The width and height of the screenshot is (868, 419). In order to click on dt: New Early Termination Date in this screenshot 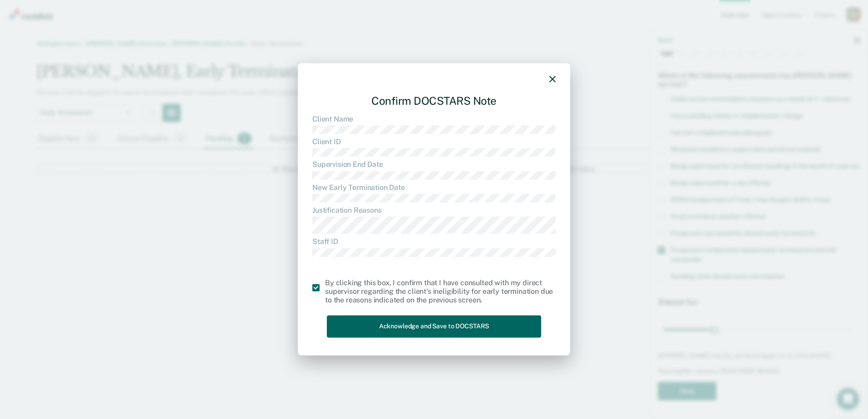, I will do `click(434, 187)`.